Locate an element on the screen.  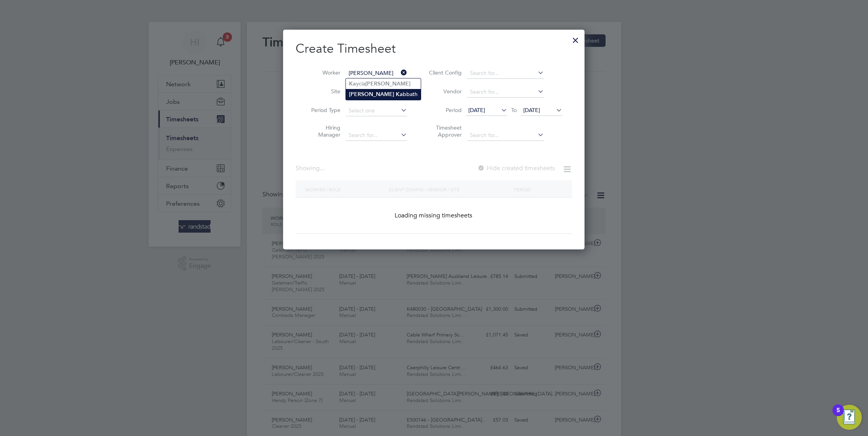
div: 5 is located at coordinates (838, 415).